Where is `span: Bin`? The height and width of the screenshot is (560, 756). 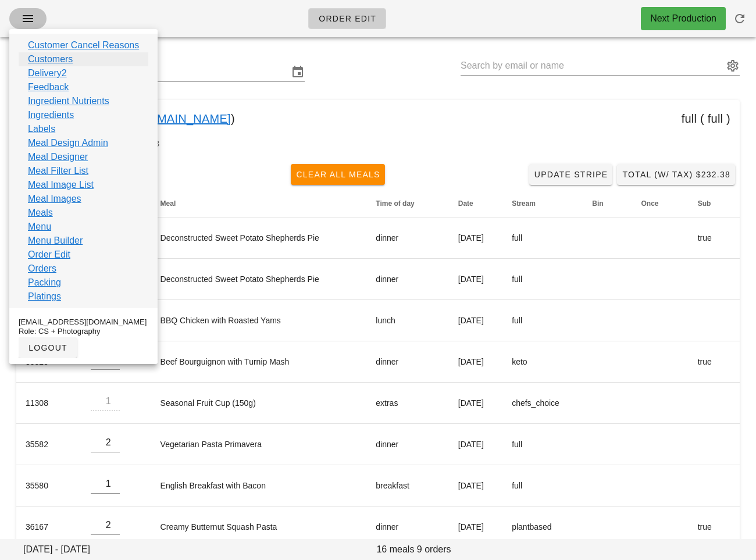 span: Bin is located at coordinates (597, 203).